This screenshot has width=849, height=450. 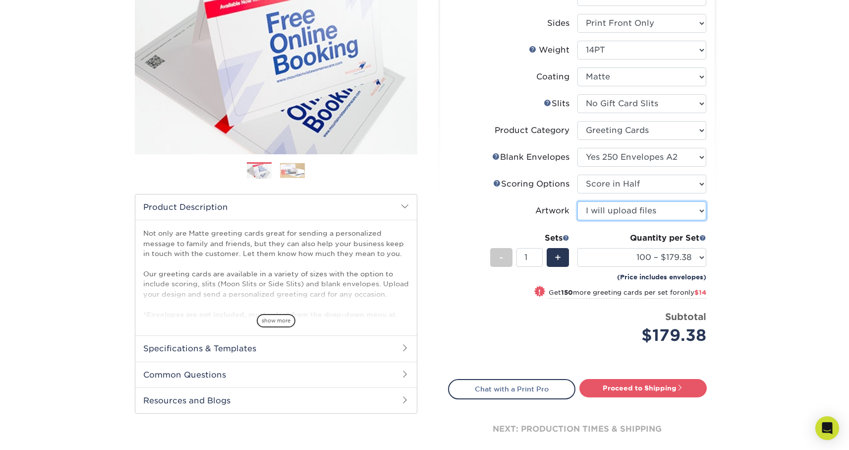 I want to click on small: (Price includes envelopes), so click(x=662, y=277).